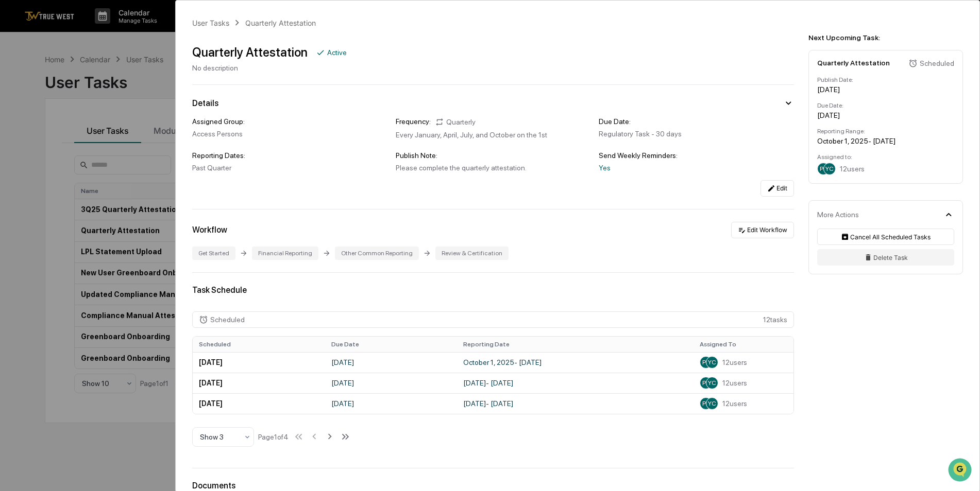 The width and height of the screenshot is (980, 491). What do you see at coordinates (290, 156) in the screenshot?
I see `div: Reporting Dates:` at bounding box center [290, 156].